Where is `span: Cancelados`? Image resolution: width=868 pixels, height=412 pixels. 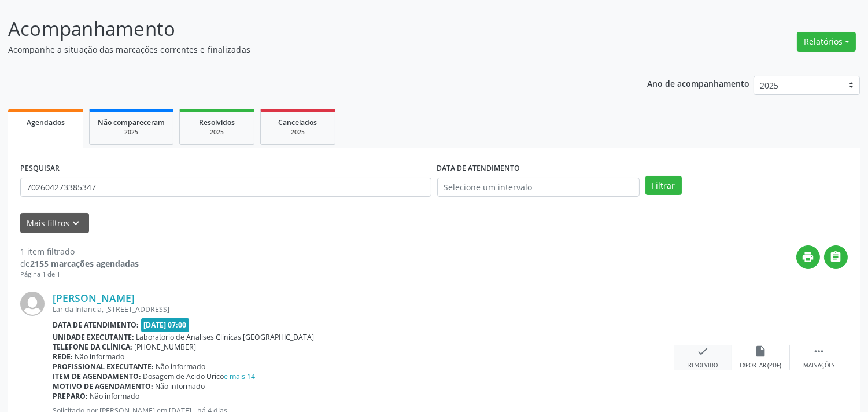
span: Cancelados is located at coordinates (298, 122).